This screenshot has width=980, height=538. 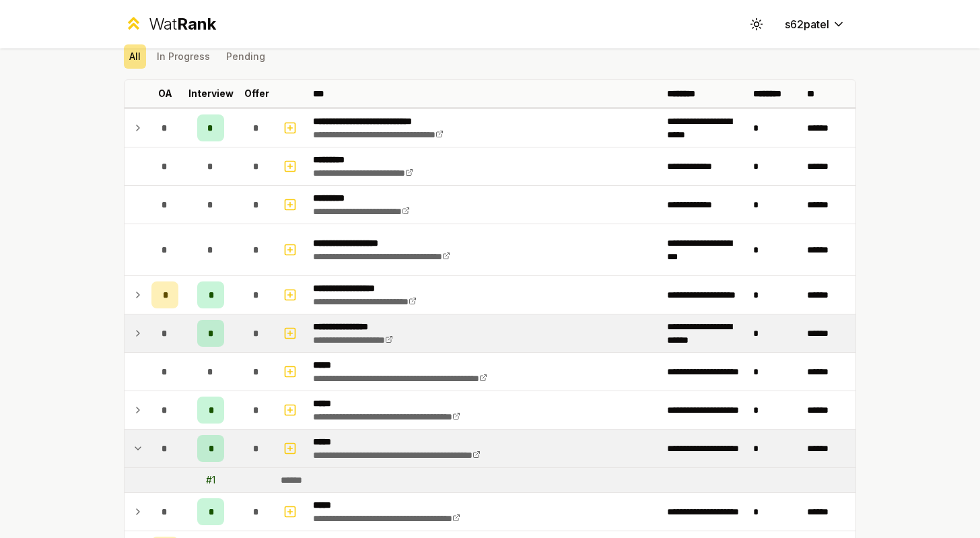 What do you see at coordinates (211, 480) in the screenshot?
I see `div: # 1` at bounding box center [211, 480].